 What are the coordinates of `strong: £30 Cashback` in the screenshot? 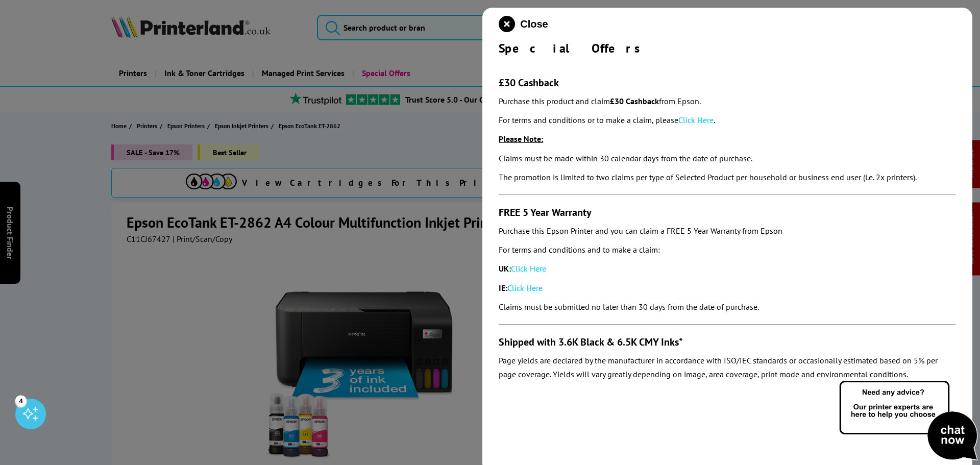 It's located at (634, 101).